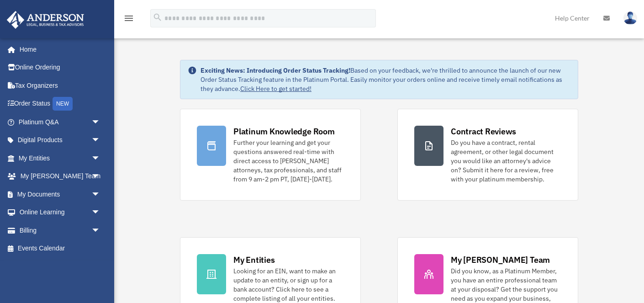 This screenshot has width=644, height=303. Describe the element at coordinates (129, 18) in the screenshot. I see `i: menu` at that location.